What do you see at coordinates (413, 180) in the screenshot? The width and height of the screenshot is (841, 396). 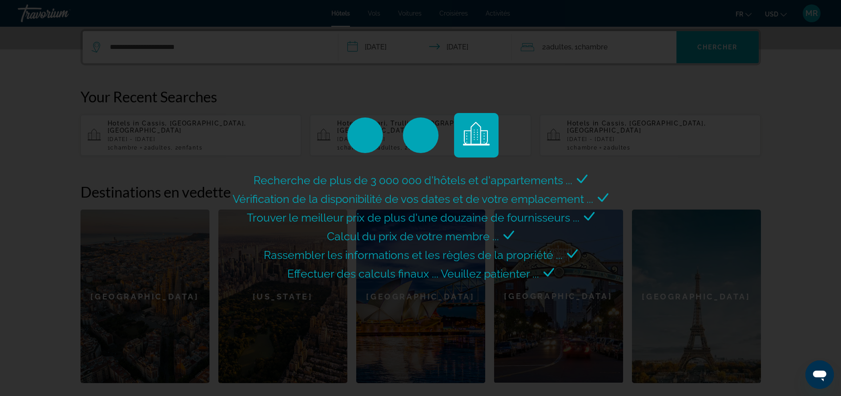 I see `span: Recherche de plus de 3 000 000 d'hôtels et d'appartements ...` at bounding box center [413, 180].